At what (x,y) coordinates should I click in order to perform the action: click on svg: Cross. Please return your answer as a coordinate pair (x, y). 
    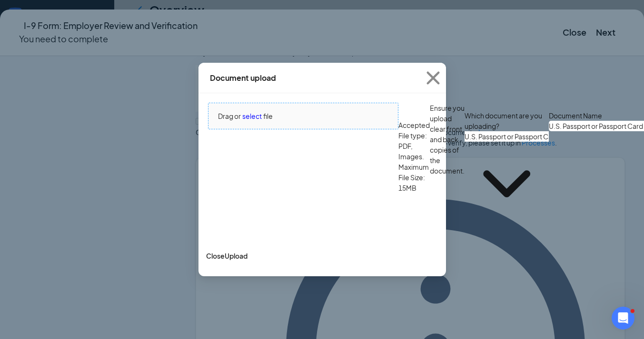
    Looking at the image, I should click on (433, 78).